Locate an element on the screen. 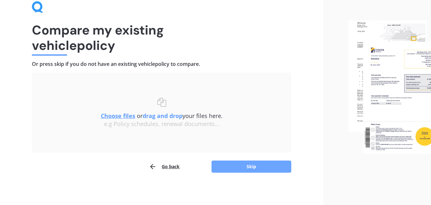  button: Go back is located at coordinates (164, 166).